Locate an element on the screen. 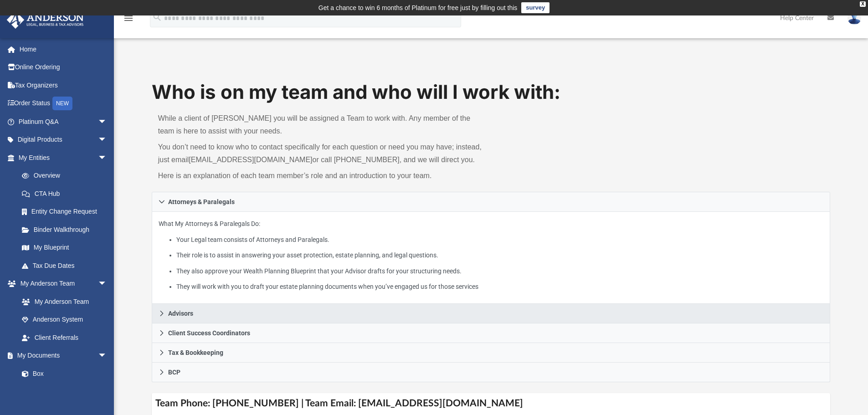  a: Tax Due Dates is located at coordinates (66, 266).